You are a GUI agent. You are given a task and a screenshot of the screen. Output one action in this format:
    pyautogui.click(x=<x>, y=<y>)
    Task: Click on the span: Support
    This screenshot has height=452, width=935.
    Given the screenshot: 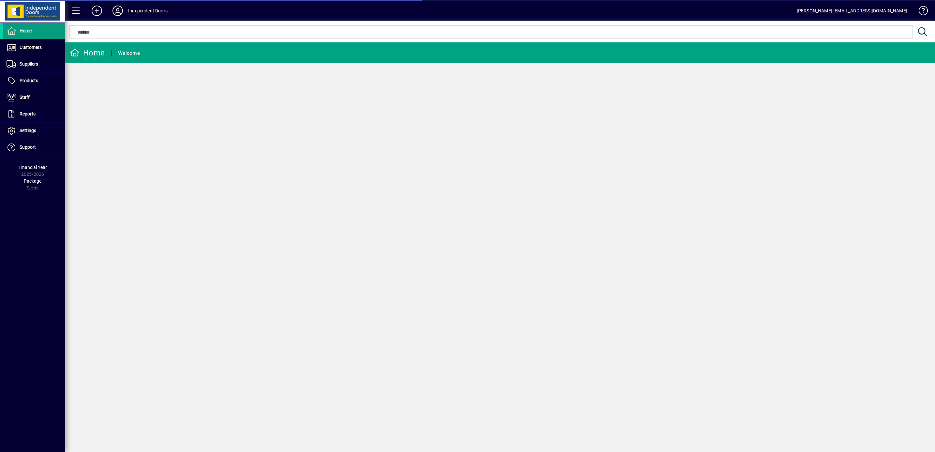 What is the action you would take?
    pyautogui.click(x=28, y=147)
    